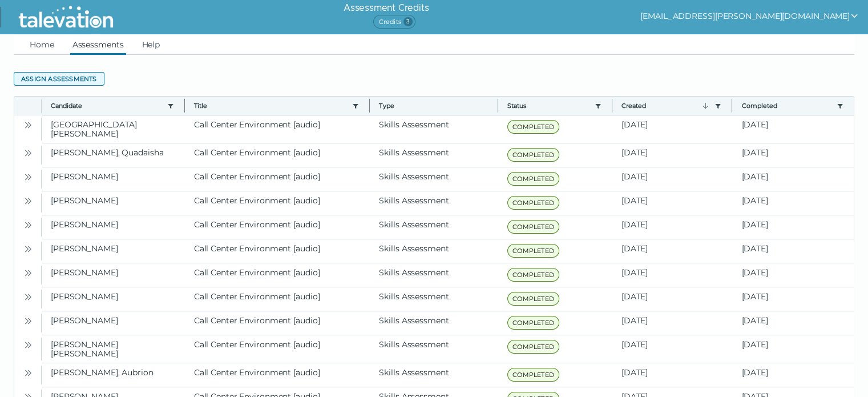 The height and width of the screenshot is (397, 868). I want to click on button: Assign assessments, so click(59, 78).